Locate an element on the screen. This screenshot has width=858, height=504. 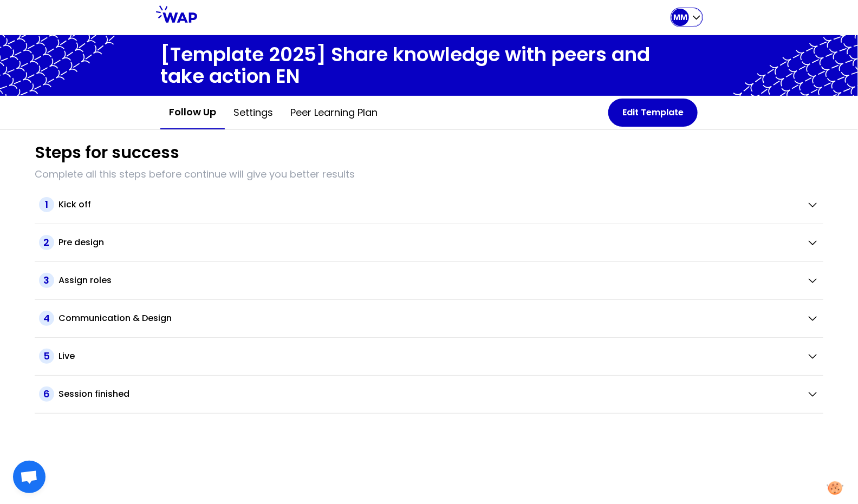
h2: Session finished is located at coordinates (94, 394).